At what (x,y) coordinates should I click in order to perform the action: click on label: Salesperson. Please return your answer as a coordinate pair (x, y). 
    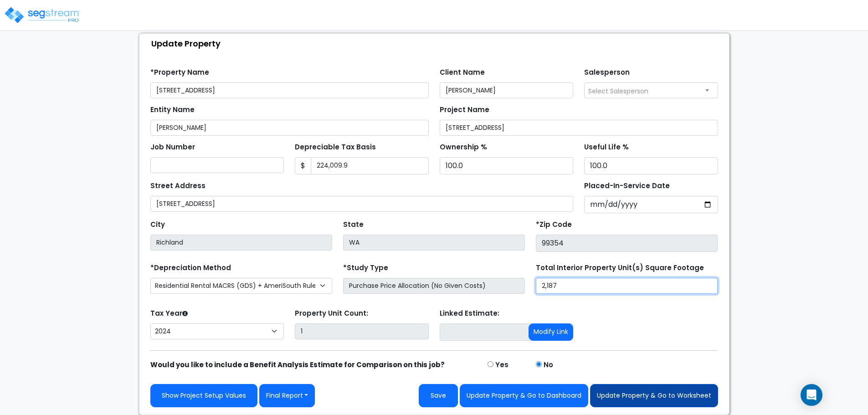
    Looking at the image, I should click on (607, 72).